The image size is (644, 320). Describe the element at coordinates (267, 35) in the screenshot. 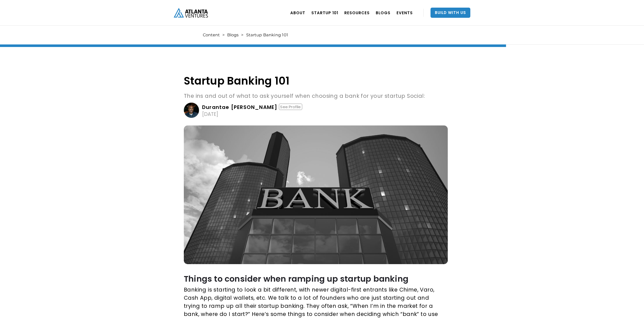

I see `div: Startup Banking 101` at that location.